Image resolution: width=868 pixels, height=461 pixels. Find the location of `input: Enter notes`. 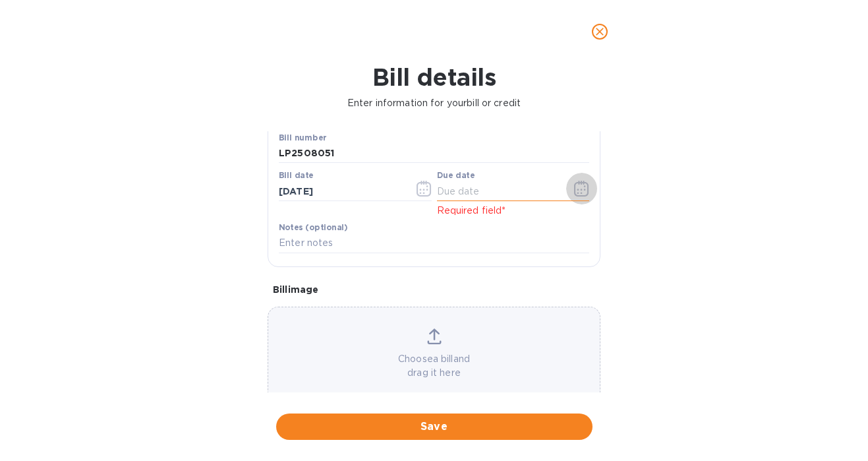

input: Enter notes is located at coordinates (434, 243).